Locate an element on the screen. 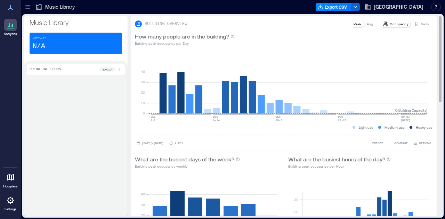 This screenshot has width=445, height=219. p: Analytics is located at coordinates (10, 34).